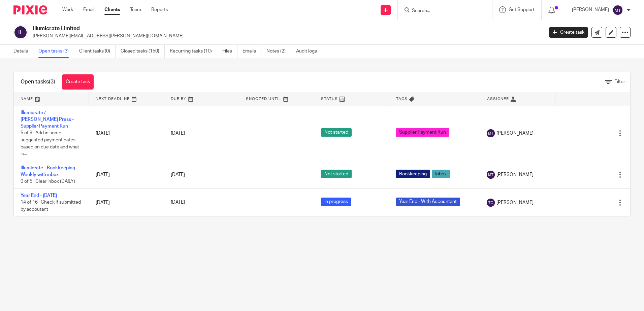 This screenshot has width=644, height=311. Describe the element at coordinates (235, 29) in the screenshot. I see `h2: Illumicrate Limited` at that location.